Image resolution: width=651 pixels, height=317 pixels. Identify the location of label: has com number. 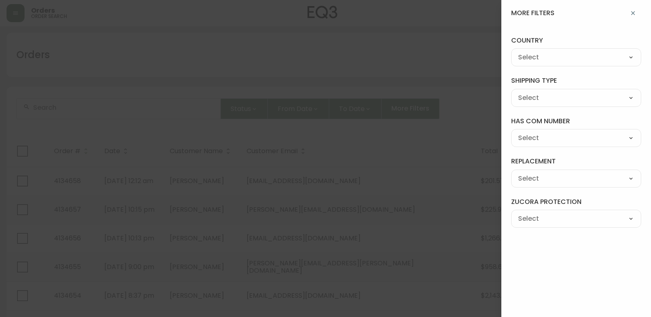
(576, 121).